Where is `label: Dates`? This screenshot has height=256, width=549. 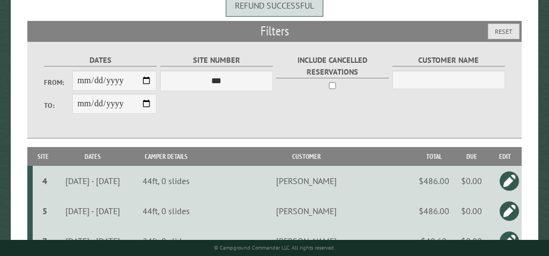 label: Dates is located at coordinates (100, 60).